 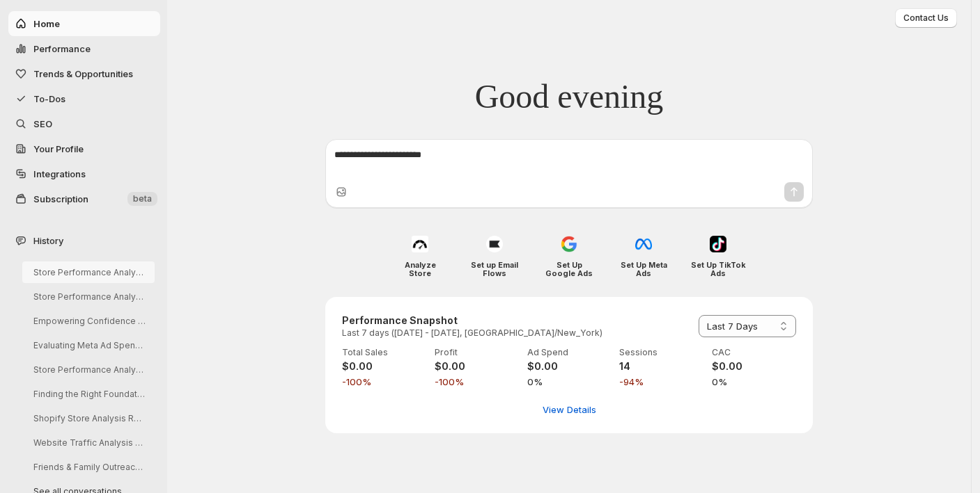 I want to click on span: To-Dos, so click(x=49, y=99).